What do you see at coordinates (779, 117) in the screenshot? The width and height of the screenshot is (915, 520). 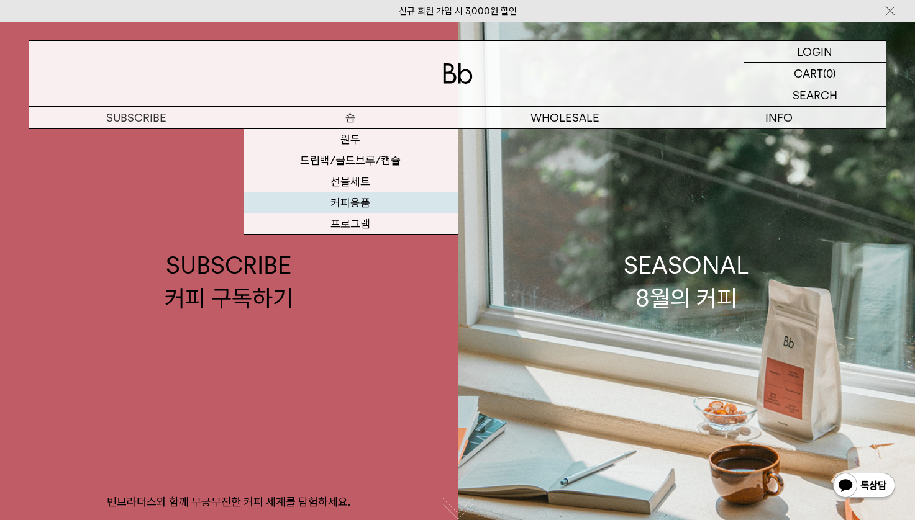 I see `p: INFO` at bounding box center [779, 117].